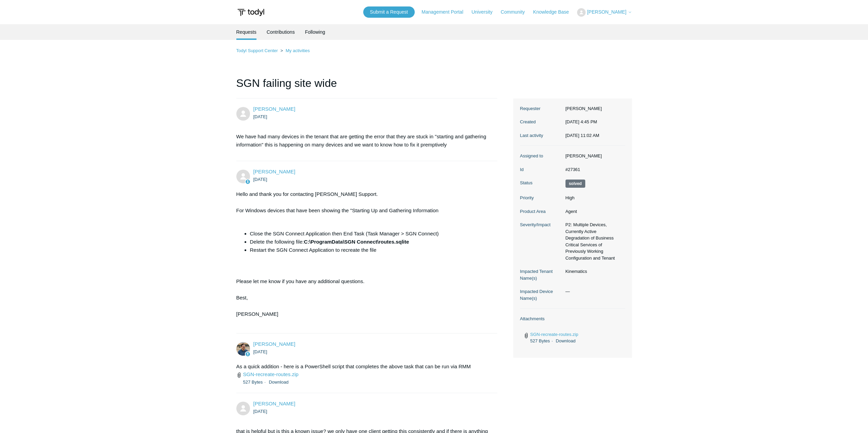  I want to click on dt: Created, so click(541, 122).